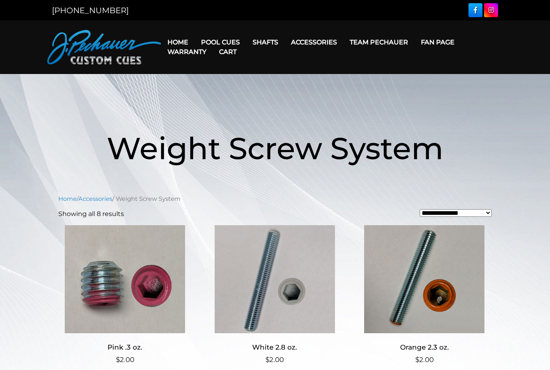  Describe the element at coordinates (275, 279) in the screenshot. I see `img: White 2.8 oz.` at that location.